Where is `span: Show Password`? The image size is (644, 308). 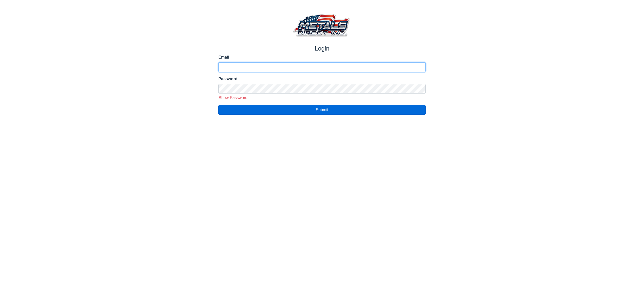
span: Show Password is located at coordinates (233, 98).